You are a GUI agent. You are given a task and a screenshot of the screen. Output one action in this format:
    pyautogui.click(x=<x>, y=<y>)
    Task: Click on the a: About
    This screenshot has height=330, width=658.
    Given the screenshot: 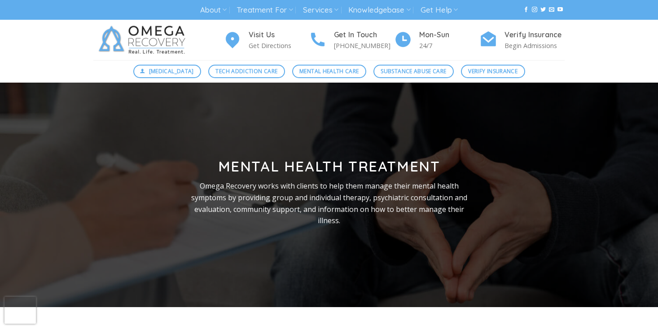 What is the action you would take?
    pyautogui.click(x=213, y=10)
    